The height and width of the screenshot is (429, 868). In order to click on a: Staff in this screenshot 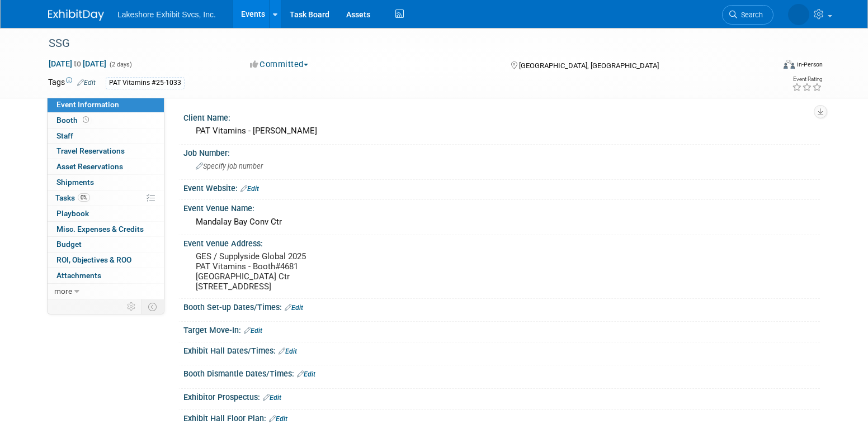, I will do `click(106, 136)`.